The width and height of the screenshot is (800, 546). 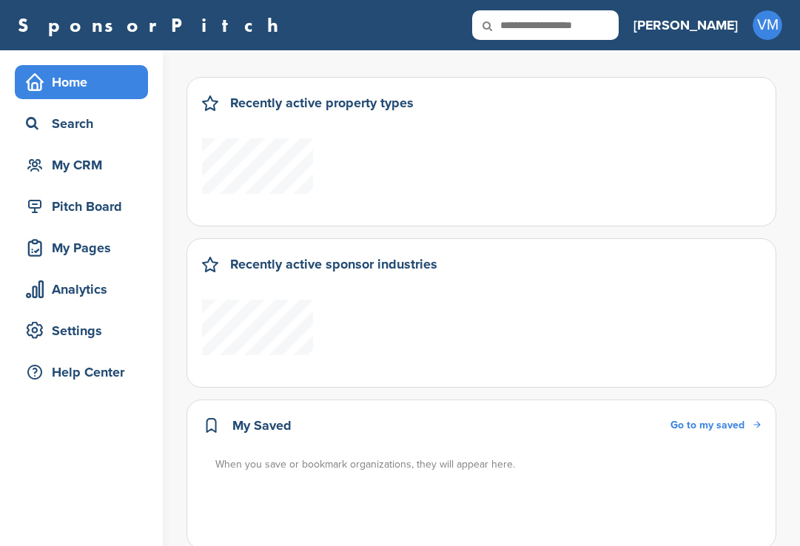 What do you see at coordinates (81, 331) in the screenshot?
I see `a: Settings` at bounding box center [81, 331].